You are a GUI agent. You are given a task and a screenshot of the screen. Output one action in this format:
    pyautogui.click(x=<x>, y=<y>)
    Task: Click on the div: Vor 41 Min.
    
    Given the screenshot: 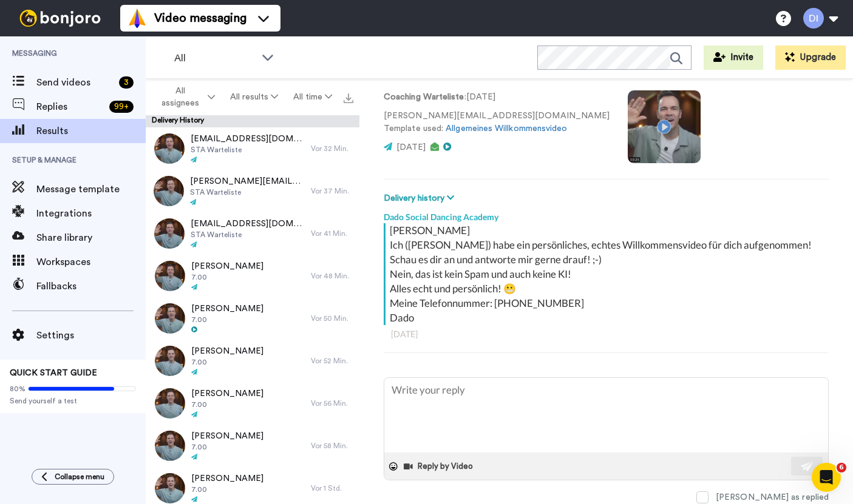 What is the action you would take?
    pyautogui.click(x=332, y=234)
    